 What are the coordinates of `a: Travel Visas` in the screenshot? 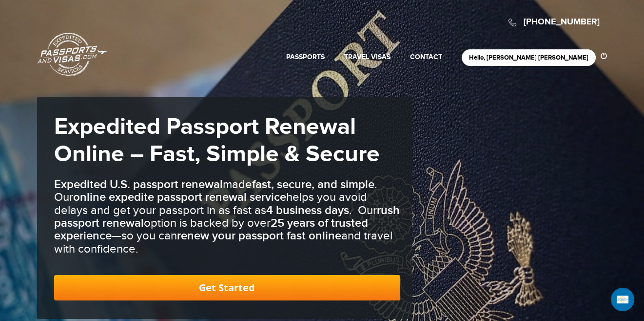 It's located at (367, 57).